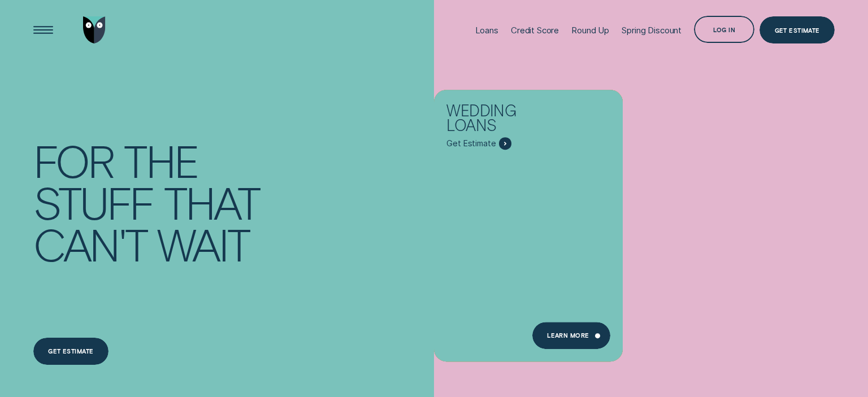 This screenshot has width=868, height=397. Describe the element at coordinates (571, 336) in the screenshot. I see `a: Learn more` at that location.